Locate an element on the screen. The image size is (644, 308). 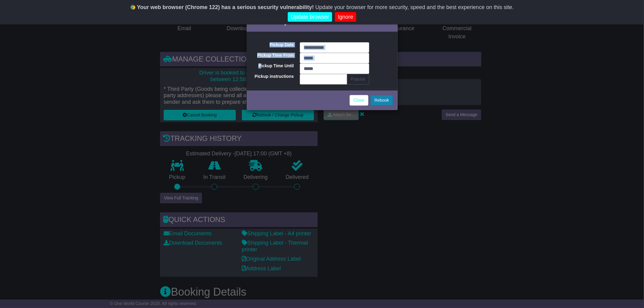
a: Close is located at coordinates (359, 100).